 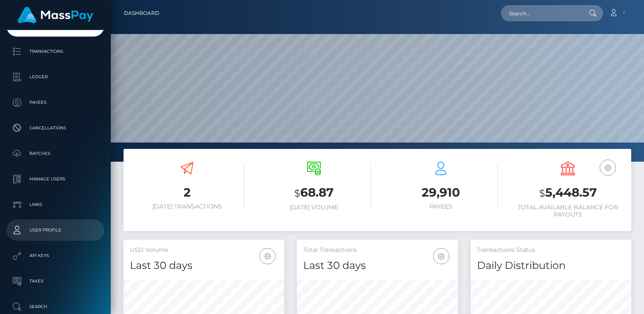 I want to click on a: Cancellations, so click(x=55, y=128).